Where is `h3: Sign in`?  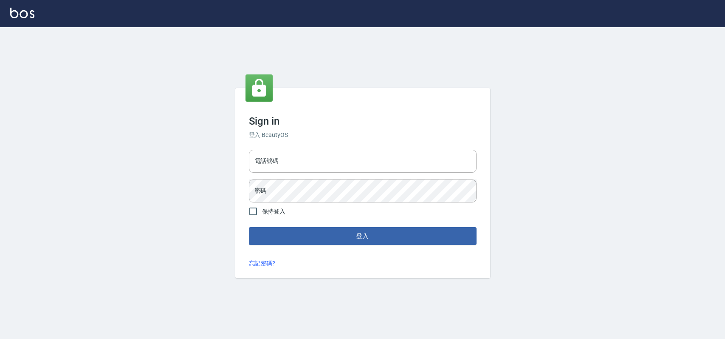 h3: Sign in is located at coordinates (363, 121).